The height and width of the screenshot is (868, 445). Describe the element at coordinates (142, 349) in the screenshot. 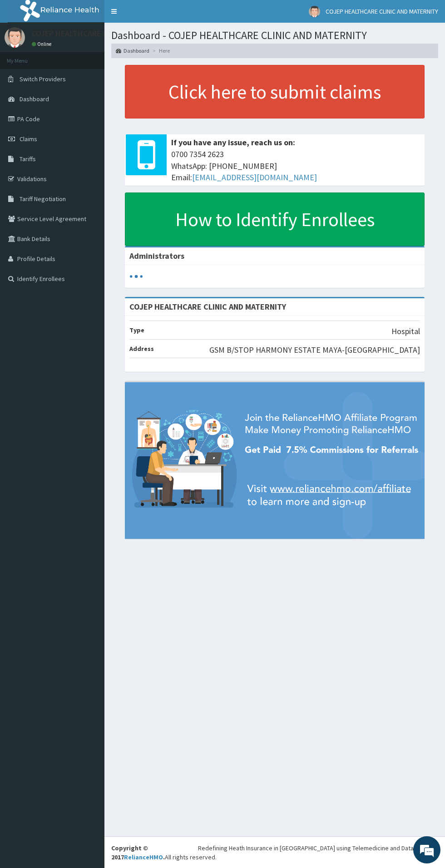

I see `b: Address` at that location.